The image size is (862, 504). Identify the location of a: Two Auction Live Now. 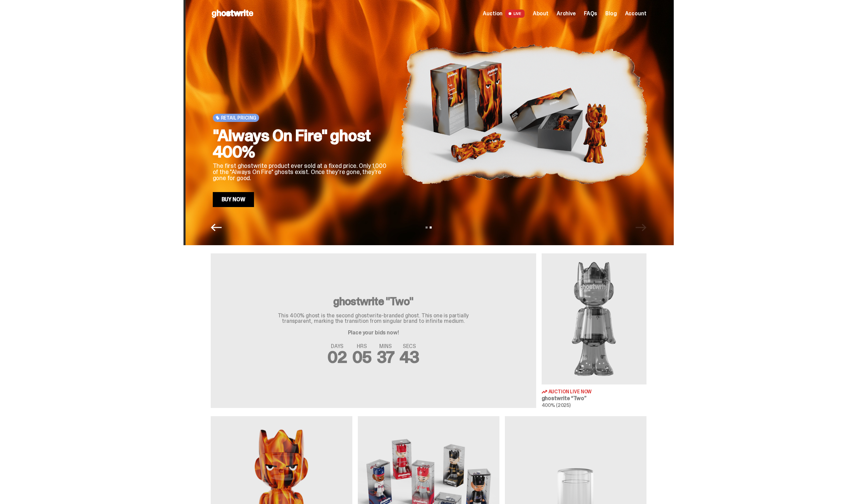
(594, 331).